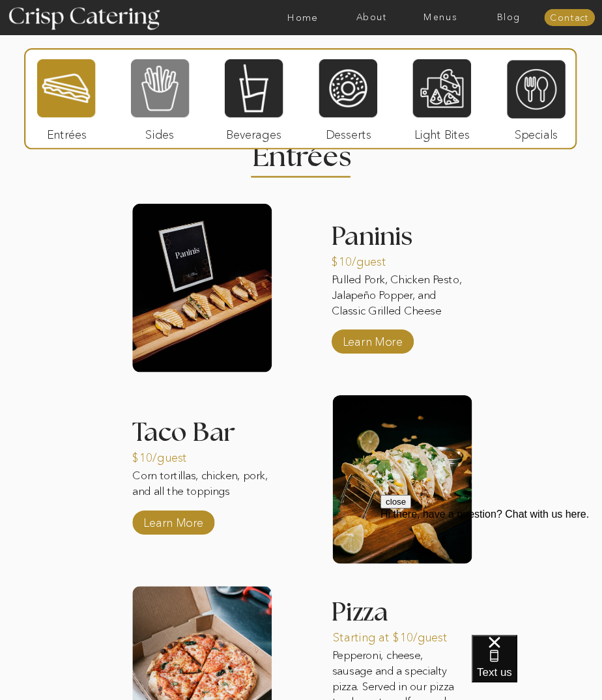 The height and width of the screenshot is (700, 602). What do you see at coordinates (302, 17) in the screenshot?
I see `nav: Home` at bounding box center [302, 17].